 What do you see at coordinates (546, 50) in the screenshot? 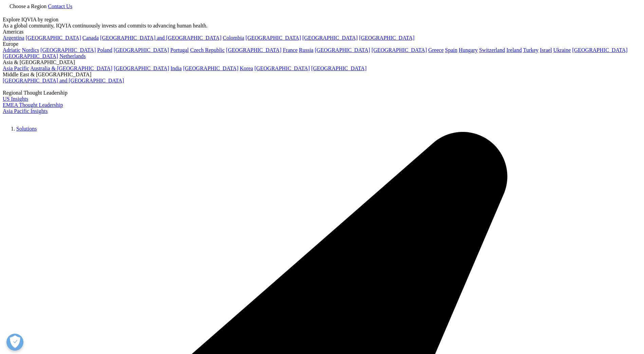
I see `a: Israel` at bounding box center [546, 50].